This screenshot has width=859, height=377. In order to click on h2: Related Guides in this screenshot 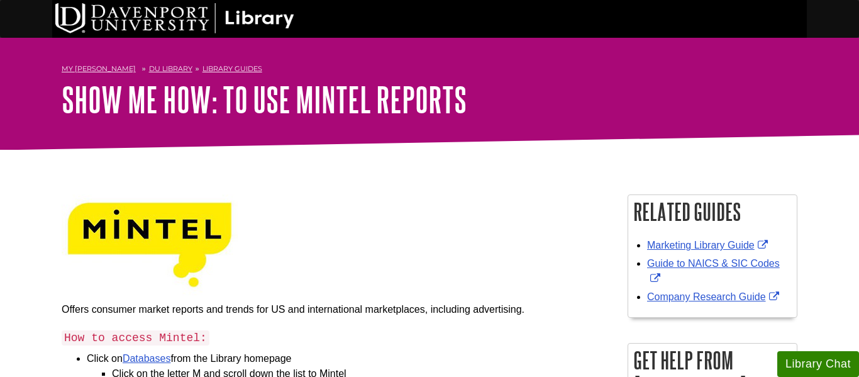, I will do `click(712, 211)`.